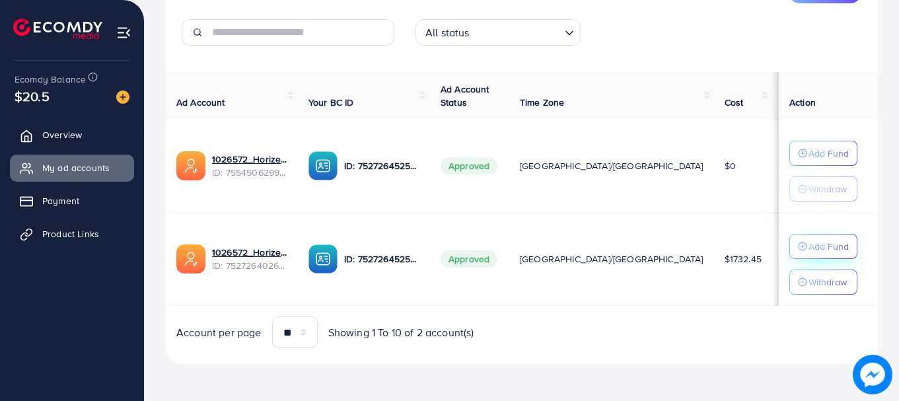 The width and height of the screenshot is (899, 401). What do you see at coordinates (72, 234) in the screenshot?
I see `a: Product Links` at bounding box center [72, 234].